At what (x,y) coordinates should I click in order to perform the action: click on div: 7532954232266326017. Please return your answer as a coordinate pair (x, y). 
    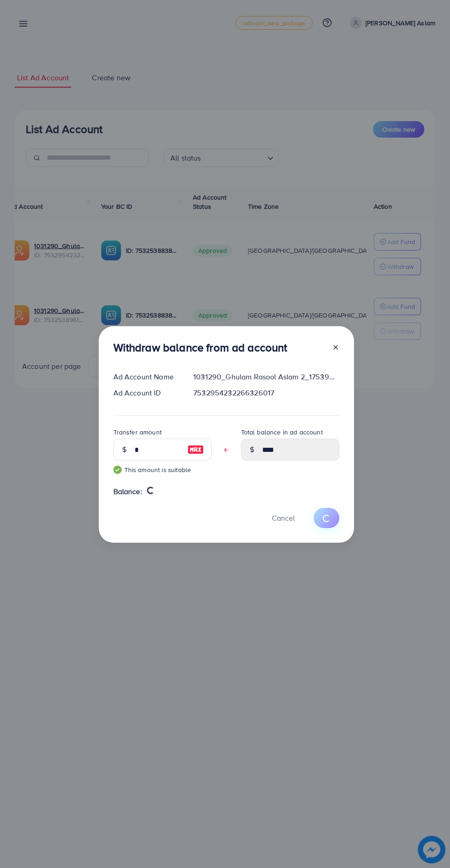
    Looking at the image, I should click on (266, 392).